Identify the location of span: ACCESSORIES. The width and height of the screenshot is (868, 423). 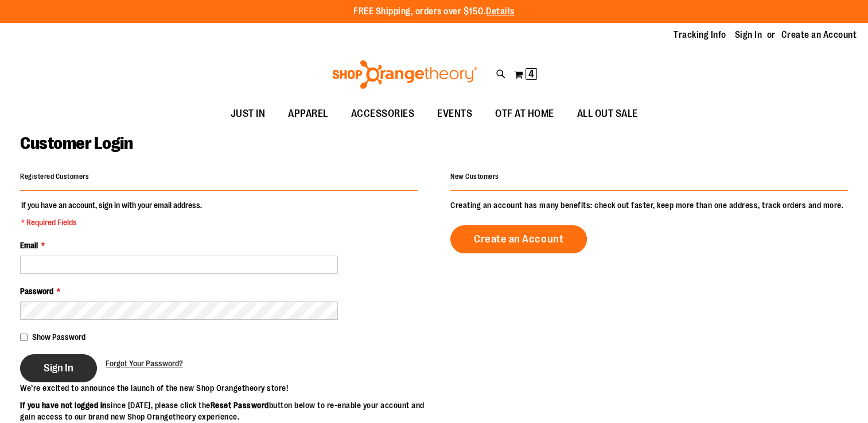
(382, 113).